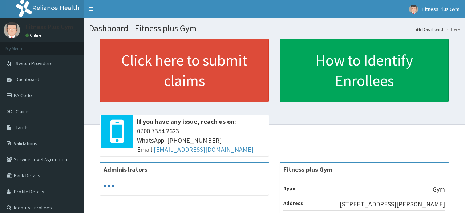 The height and width of the screenshot is (213, 465). Describe the element at coordinates (452, 29) in the screenshot. I see `li: Here` at that location.